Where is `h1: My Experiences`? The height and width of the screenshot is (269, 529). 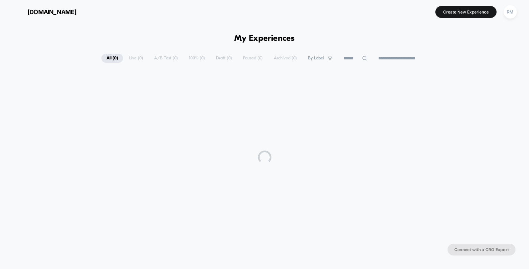
h1: My Experiences is located at coordinates (264, 39).